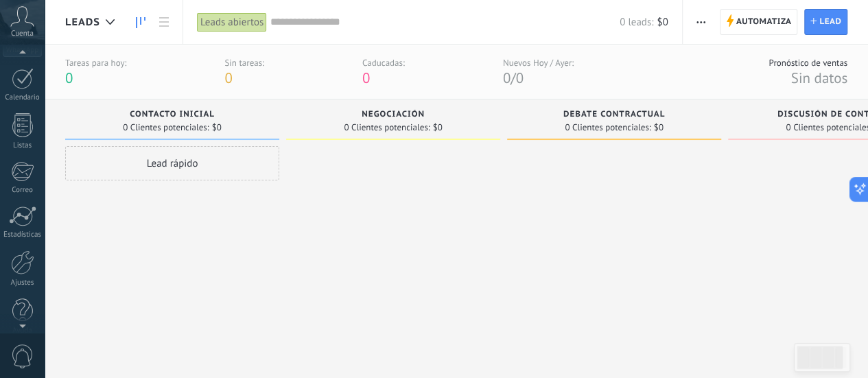 This screenshot has height=378, width=868. Describe the element at coordinates (22, 34) in the screenshot. I see `span: Cuenta` at that location.